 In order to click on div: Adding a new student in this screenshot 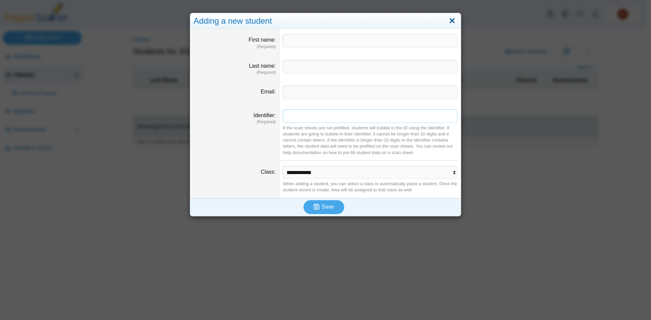, I will do `click(325, 21)`.